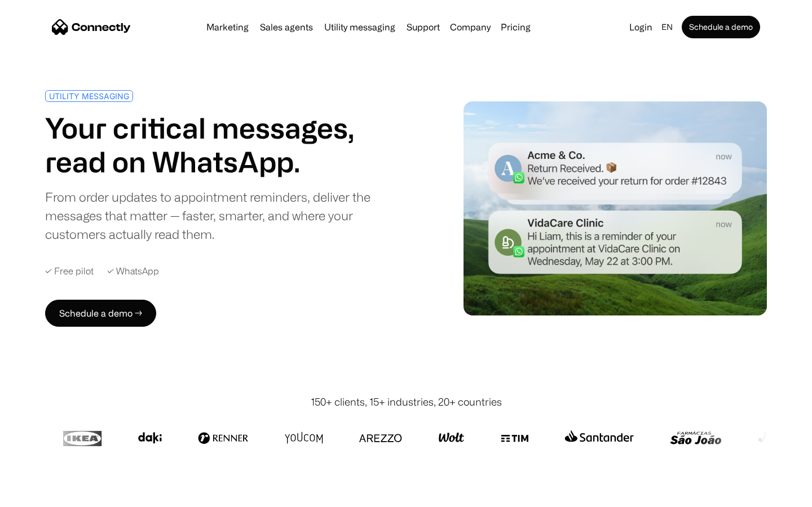 Image resolution: width=812 pixels, height=507 pixels. Describe the element at coordinates (133, 271) in the screenshot. I see `div: ✓ WhatsApp` at that location.